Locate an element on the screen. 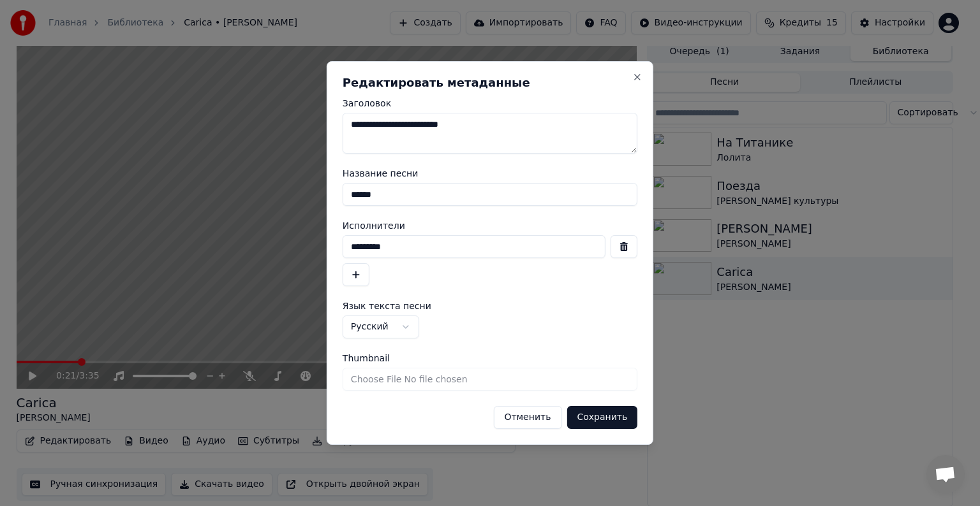 The height and width of the screenshot is (506, 980). label: Название песни is located at coordinates (490, 174).